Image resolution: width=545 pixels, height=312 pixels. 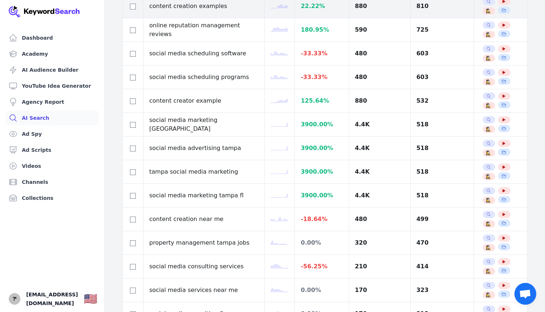 I want to click on div: -18.64 %, so click(x=322, y=219).